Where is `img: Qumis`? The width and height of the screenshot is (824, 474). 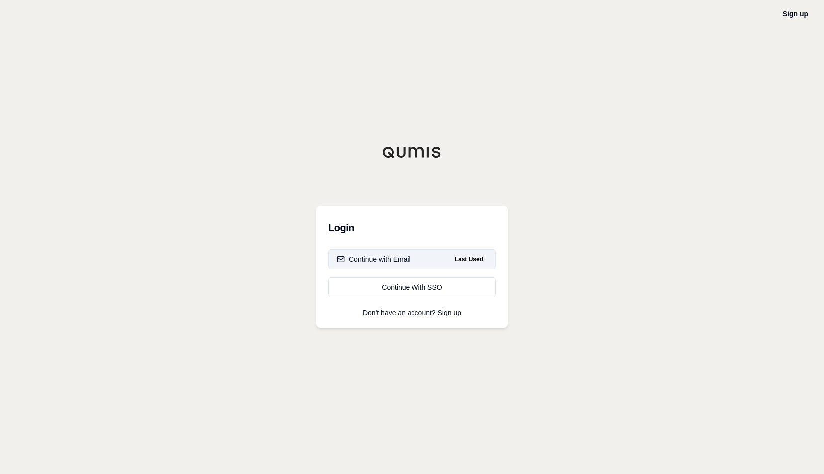 img: Qumis is located at coordinates (412, 152).